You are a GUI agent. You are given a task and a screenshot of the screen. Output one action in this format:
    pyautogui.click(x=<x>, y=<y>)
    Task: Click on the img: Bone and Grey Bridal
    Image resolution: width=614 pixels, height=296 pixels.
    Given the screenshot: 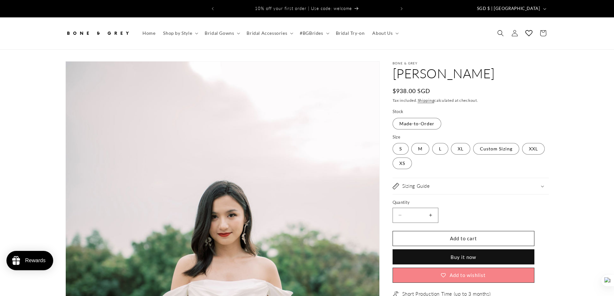 What is the action you would take?
    pyautogui.click(x=98, y=33)
    